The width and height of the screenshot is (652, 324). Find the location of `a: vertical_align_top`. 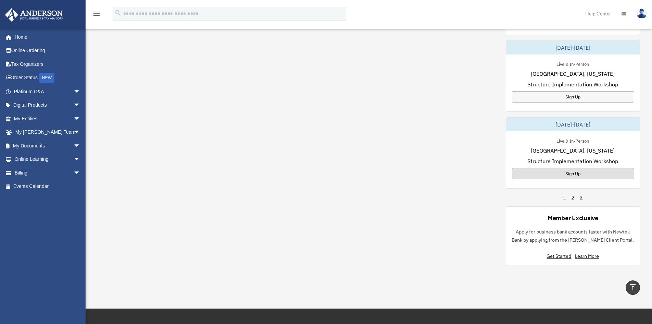

a: vertical_align_top is located at coordinates (633, 287).